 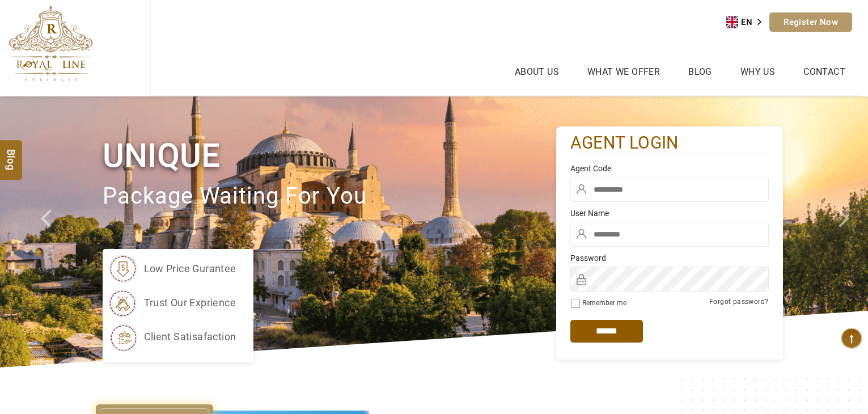 What do you see at coordinates (537, 72) in the screenshot?
I see `a: About Us` at bounding box center [537, 72].